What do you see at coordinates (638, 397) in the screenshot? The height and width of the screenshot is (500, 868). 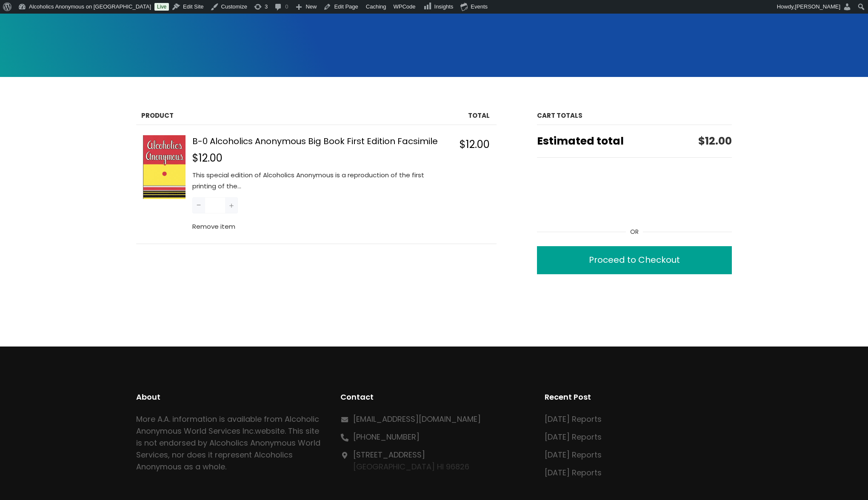 I see `h2: Recent Post` at bounding box center [638, 397].